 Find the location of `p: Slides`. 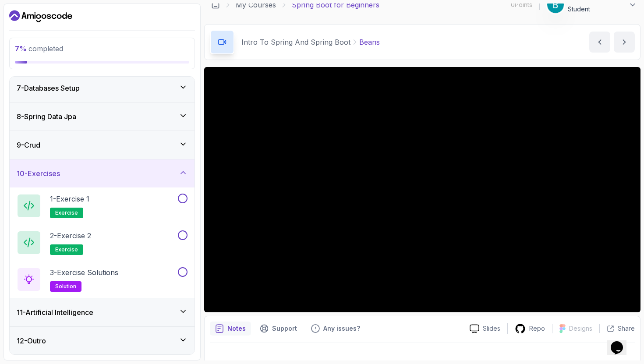

p: Slides is located at coordinates (491, 328).